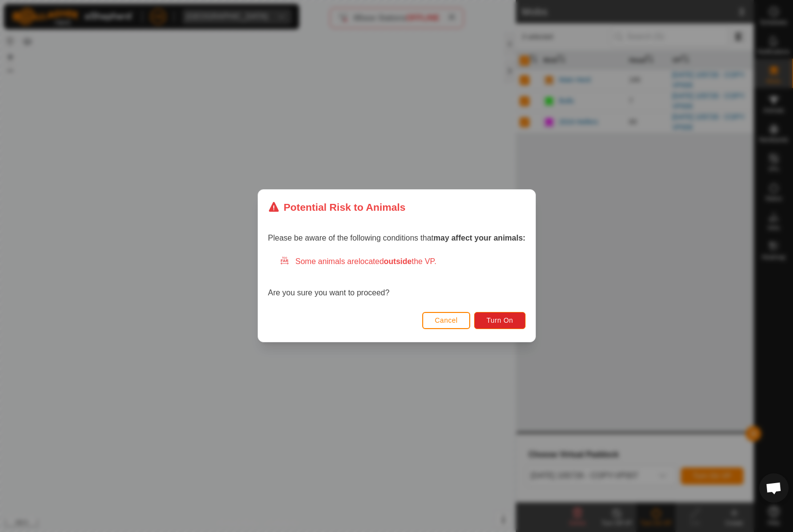  Describe the element at coordinates (479, 239) in the screenshot. I see `strong: may affect your animals:` at that location.